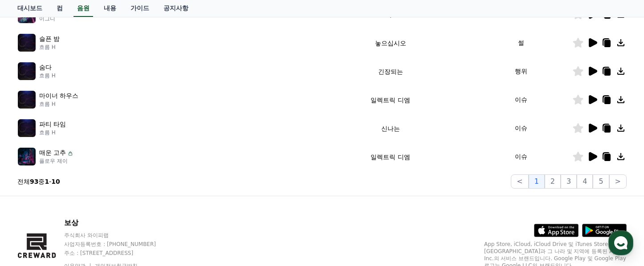 Image resolution: width=644 pixels, height=266 pixels. What do you see at coordinates (569, 181) in the screenshot?
I see `button: 3` at bounding box center [569, 181].